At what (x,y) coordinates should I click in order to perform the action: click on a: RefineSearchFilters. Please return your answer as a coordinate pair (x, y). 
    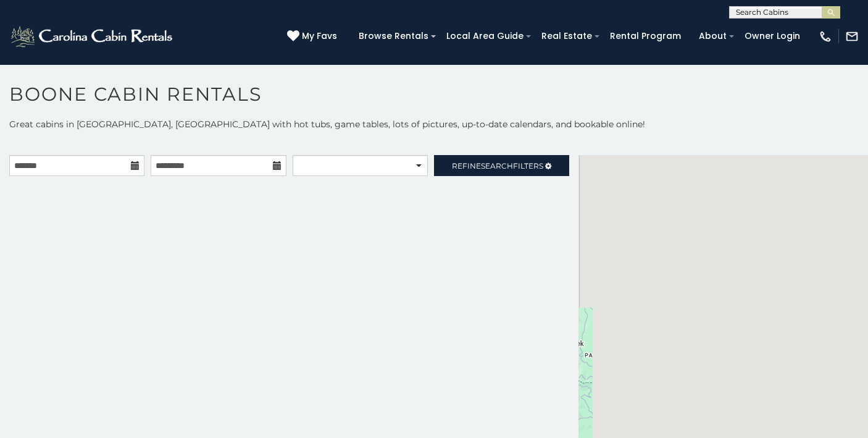
    Looking at the image, I should click on (502, 165).